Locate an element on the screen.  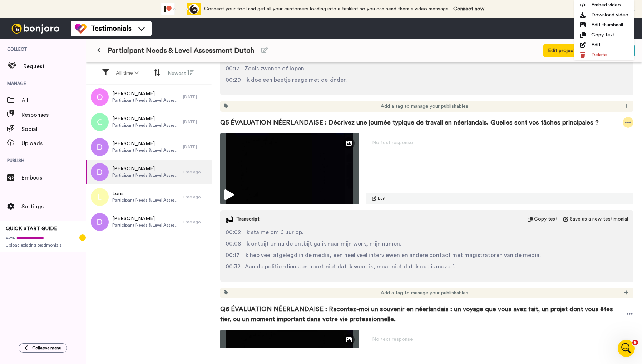
span: 9 is located at coordinates (635, 343).